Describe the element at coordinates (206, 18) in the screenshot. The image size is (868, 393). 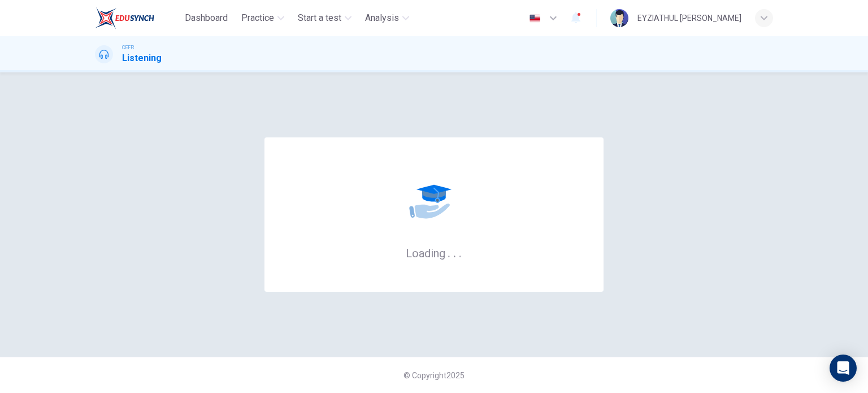
I see `button: Dashboard` at that location.